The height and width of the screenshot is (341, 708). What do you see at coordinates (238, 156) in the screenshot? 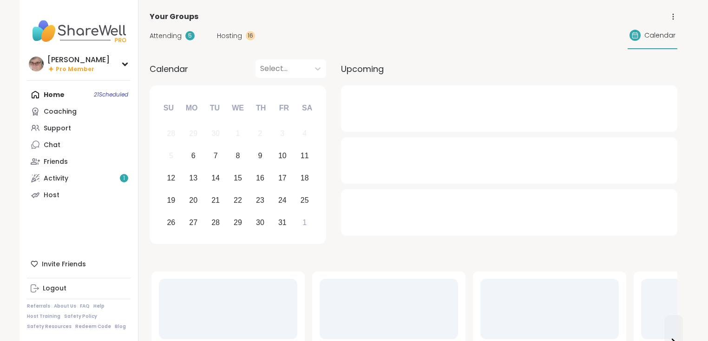
I see `div: Choose Wednesday, October 8th, 2025` at bounding box center [238, 156].